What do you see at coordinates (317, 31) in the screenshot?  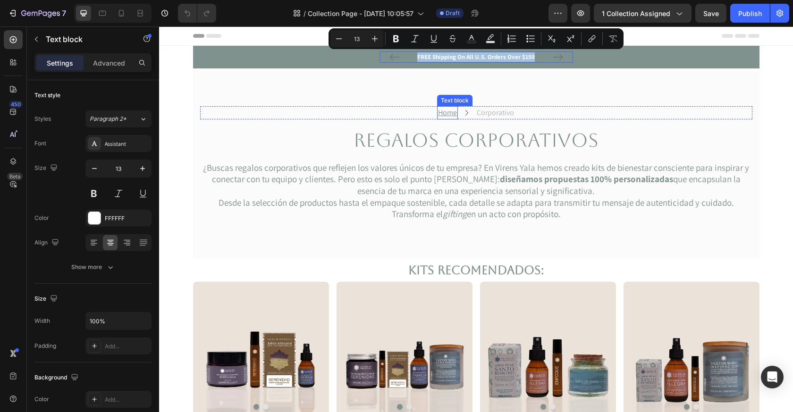 I see `p: FREE Shipping On All U.S. Orders Over $150` at bounding box center [317, 31].